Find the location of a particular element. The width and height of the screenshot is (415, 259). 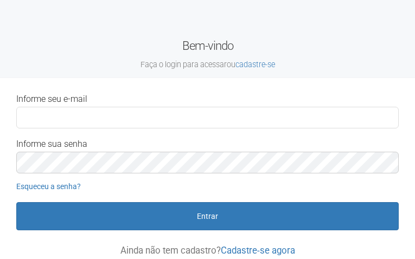

button: Entrar is located at coordinates (207, 217).